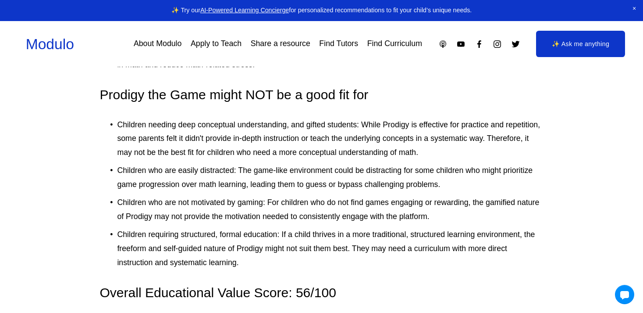 This screenshot has height=313, width=643. I want to click on a: About Modulo, so click(158, 44).